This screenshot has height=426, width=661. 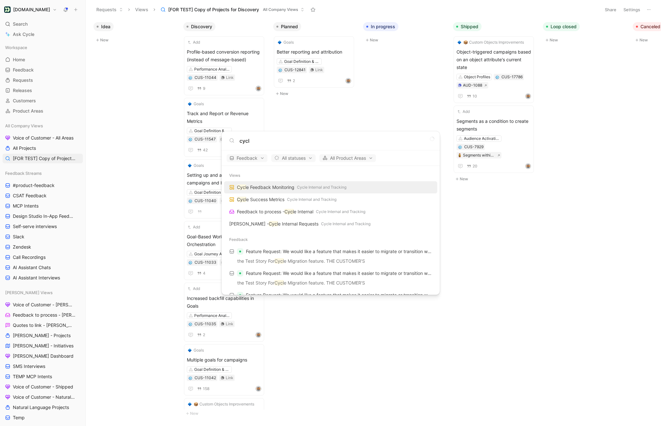 I want to click on button: All Product Areas, so click(x=348, y=158).